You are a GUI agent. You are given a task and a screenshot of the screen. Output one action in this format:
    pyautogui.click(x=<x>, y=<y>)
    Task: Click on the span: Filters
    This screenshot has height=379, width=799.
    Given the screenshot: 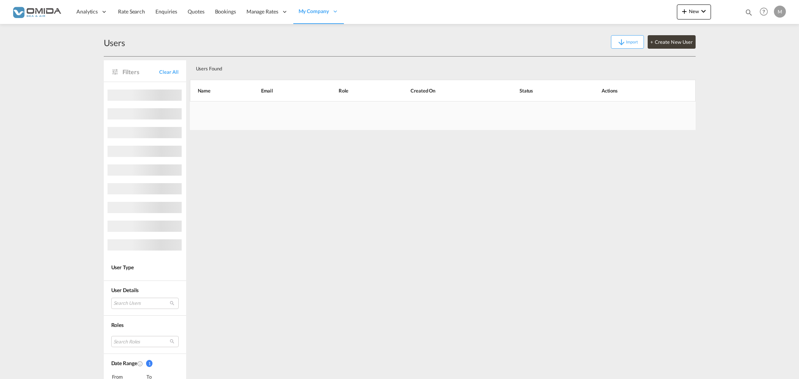 What is the action you would take?
    pyautogui.click(x=141, y=72)
    